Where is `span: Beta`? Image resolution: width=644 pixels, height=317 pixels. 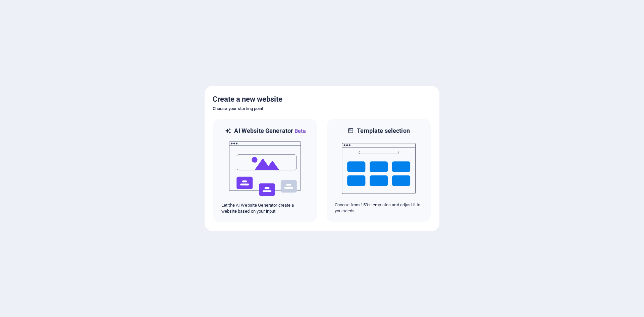
span: Beta is located at coordinates (300, 131).